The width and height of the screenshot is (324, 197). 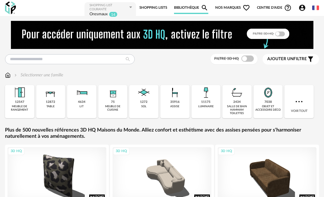 I want to click on div: 12872, so click(x=51, y=102).